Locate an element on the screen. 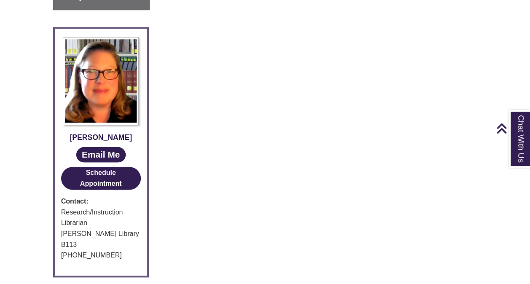 This screenshot has width=530, height=284. button: Schedule Appointment is located at coordinates (101, 178).